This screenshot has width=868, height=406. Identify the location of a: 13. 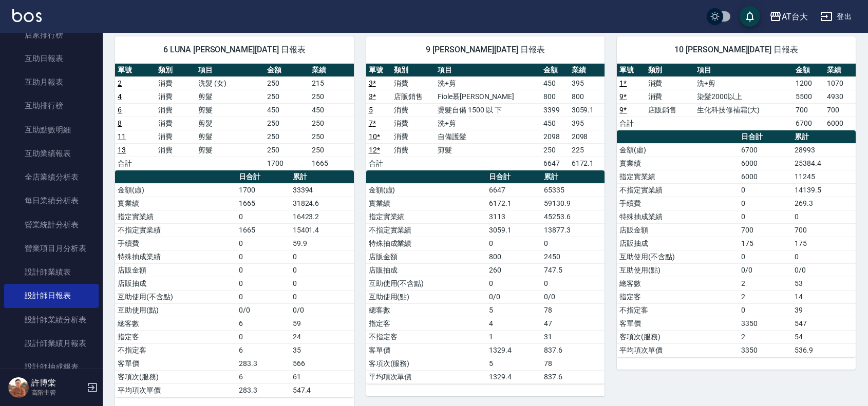
(122, 149).